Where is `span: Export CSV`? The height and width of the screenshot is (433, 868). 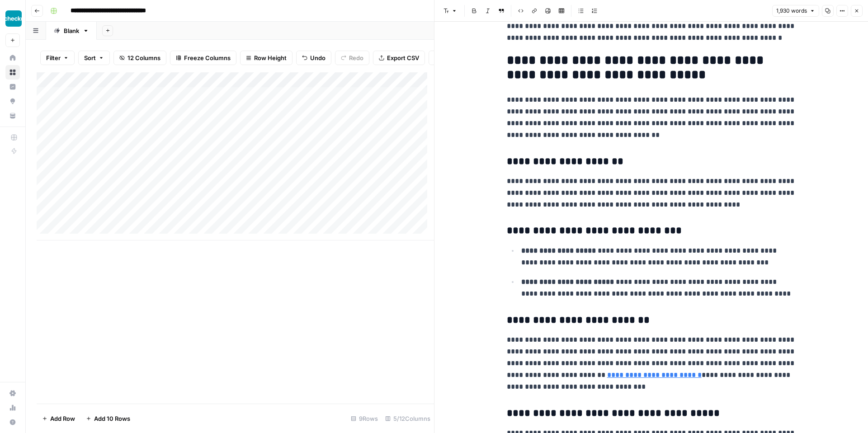
span: Export CSV is located at coordinates (403, 58).